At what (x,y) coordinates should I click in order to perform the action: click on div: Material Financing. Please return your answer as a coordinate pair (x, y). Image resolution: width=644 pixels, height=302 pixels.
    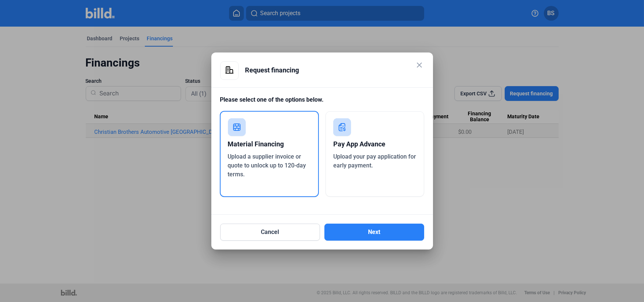
    Looking at the image, I should click on (269, 145).